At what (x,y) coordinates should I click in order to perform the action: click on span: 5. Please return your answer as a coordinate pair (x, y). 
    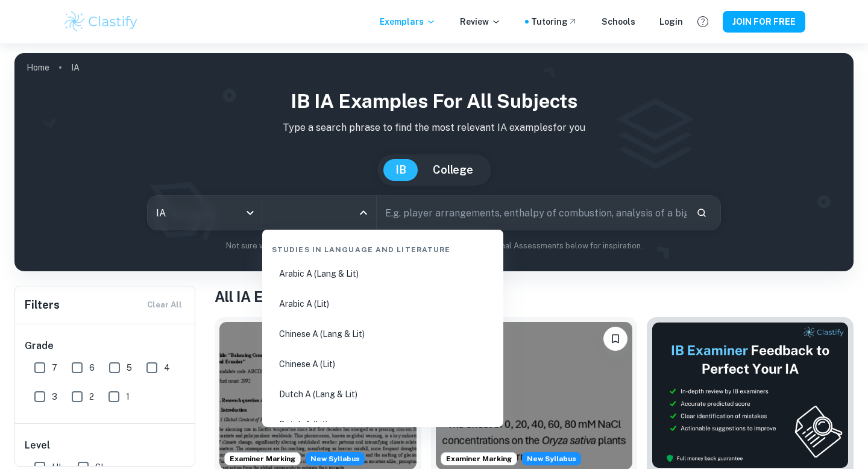
    Looking at the image, I should click on (129, 368).